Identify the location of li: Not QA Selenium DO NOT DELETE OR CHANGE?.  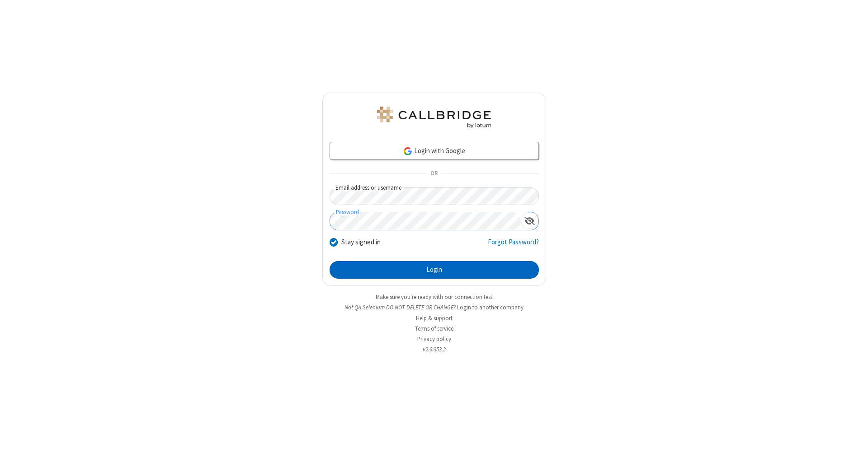
(434, 307).